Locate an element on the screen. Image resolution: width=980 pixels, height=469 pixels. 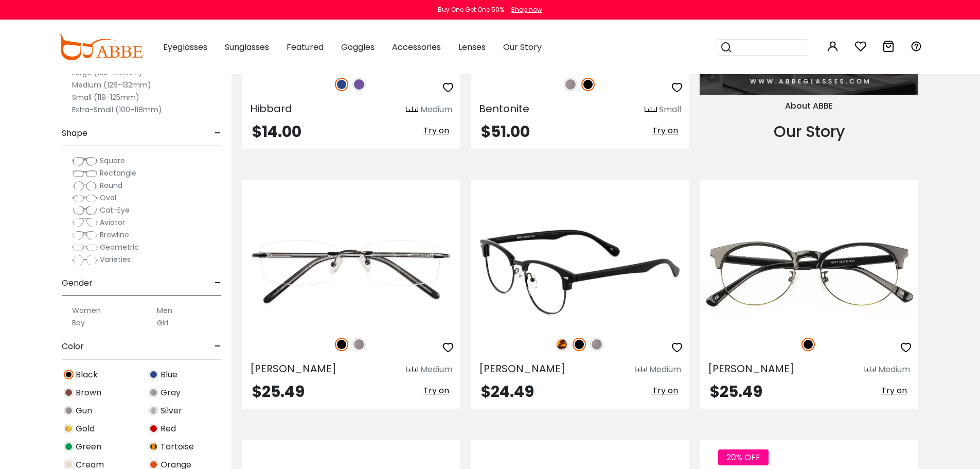
span: $24.49 is located at coordinates (508, 391).